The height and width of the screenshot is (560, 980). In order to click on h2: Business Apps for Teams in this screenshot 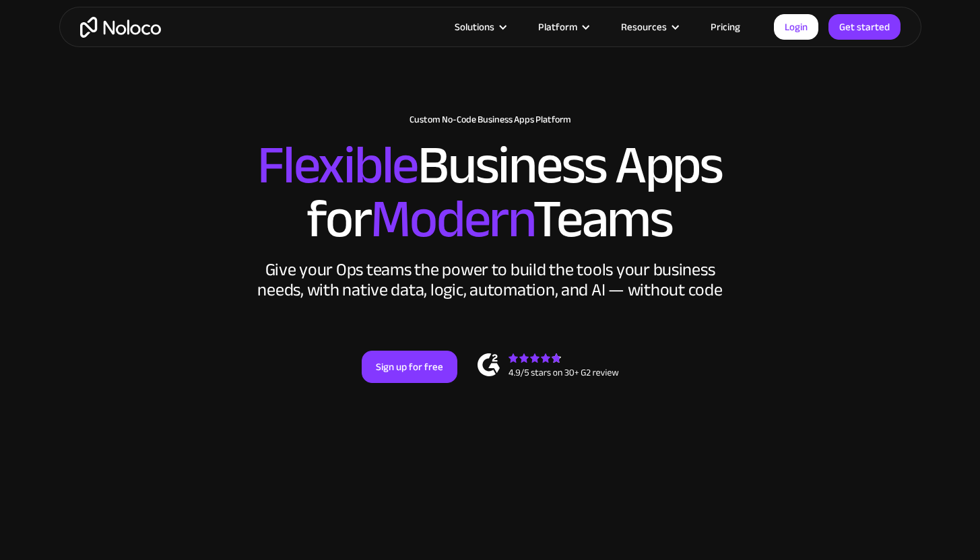, I will do `click(490, 193)`.